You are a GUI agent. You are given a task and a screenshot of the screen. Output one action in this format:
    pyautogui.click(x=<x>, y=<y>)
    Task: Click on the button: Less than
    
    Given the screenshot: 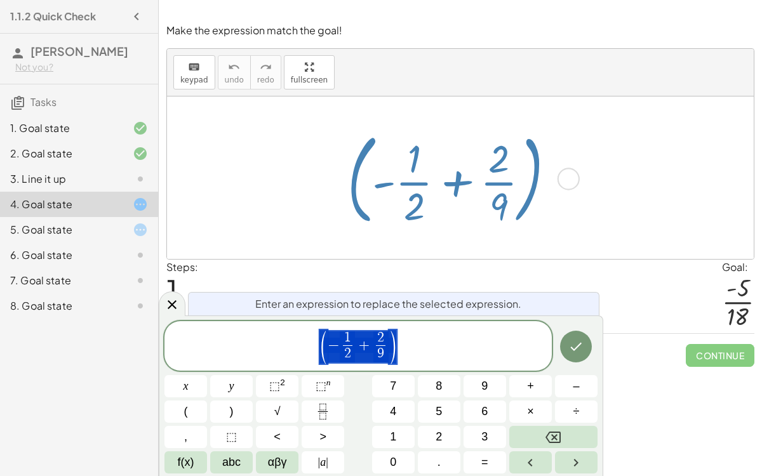 What is the action you would take?
    pyautogui.click(x=277, y=437)
    